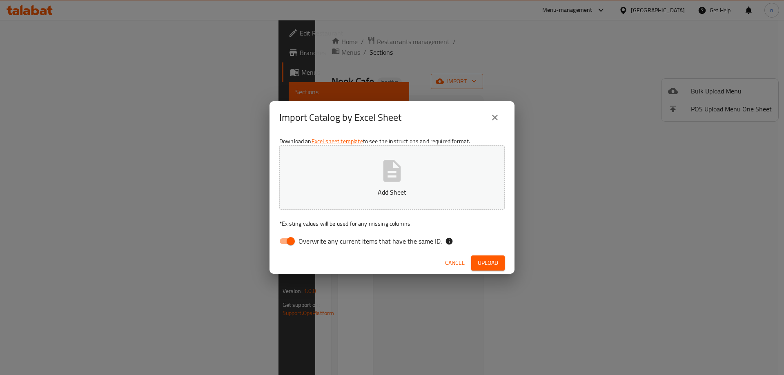 The height and width of the screenshot is (375, 784). What do you see at coordinates (449, 241) in the screenshot?
I see `svg: If the overwrite option isn't selected, then the items that match an existing ID will be ignored ...` at bounding box center [449, 241].